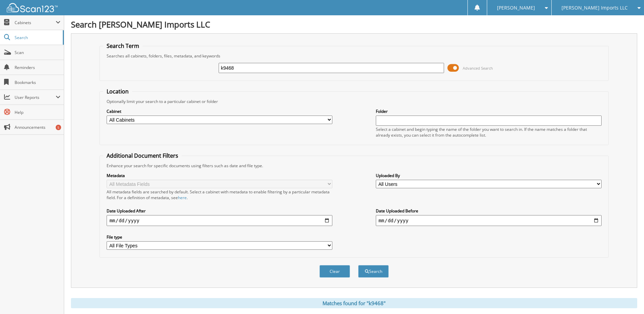  What do you see at coordinates (38, 67) in the screenshot?
I see `span: Reminders` at bounding box center [38, 67].